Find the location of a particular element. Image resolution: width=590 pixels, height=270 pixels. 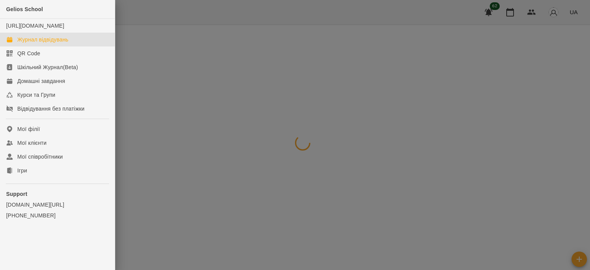

p: Support is located at coordinates (57, 194).